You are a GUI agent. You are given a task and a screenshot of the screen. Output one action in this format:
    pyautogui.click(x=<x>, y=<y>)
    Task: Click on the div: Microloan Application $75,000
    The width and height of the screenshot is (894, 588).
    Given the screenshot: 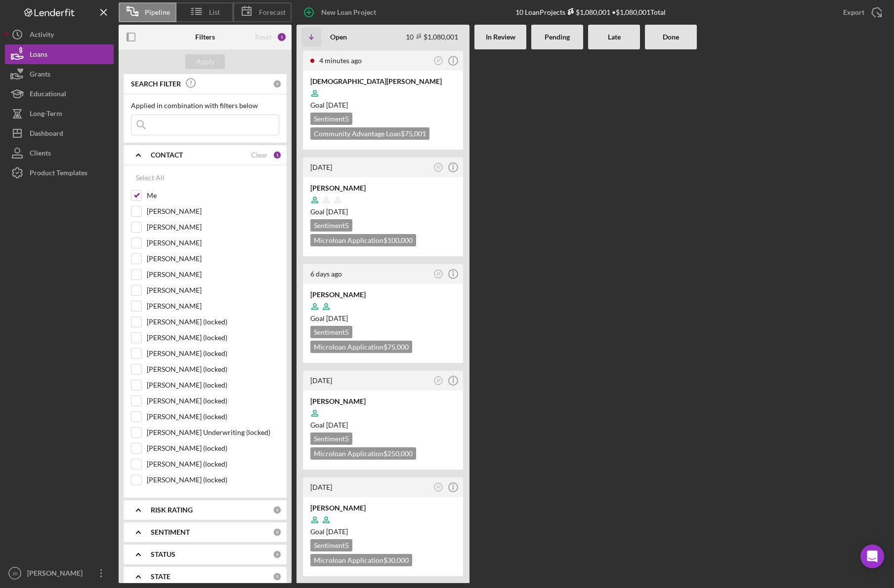 What is the action you would take?
    pyautogui.click(x=361, y=346)
    